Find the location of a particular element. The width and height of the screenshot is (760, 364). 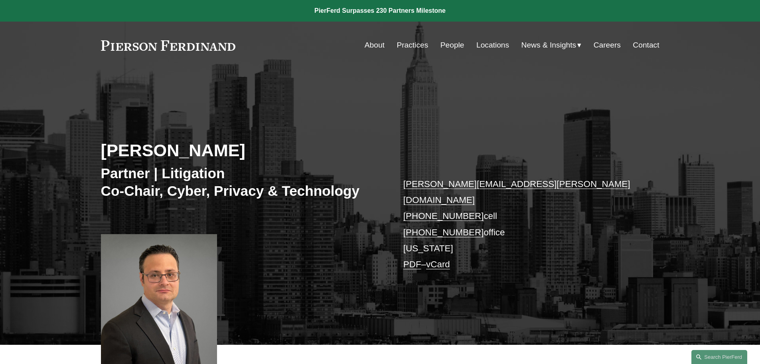

a: Search this site is located at coordinates (720, 356).